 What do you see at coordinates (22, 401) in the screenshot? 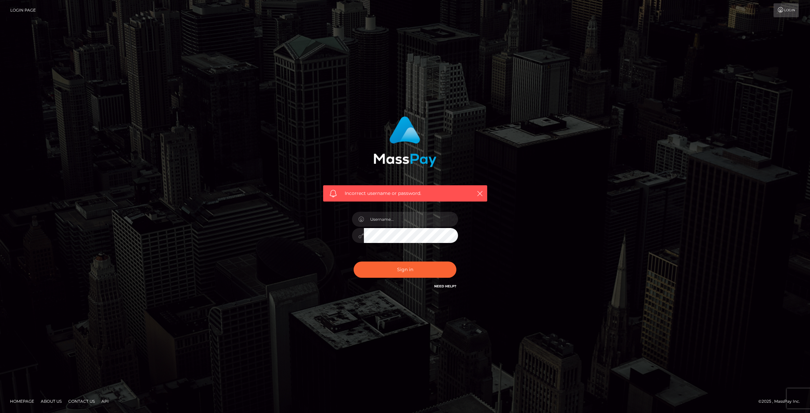
I see `a: Homepage` at bounding box center [22, 401].